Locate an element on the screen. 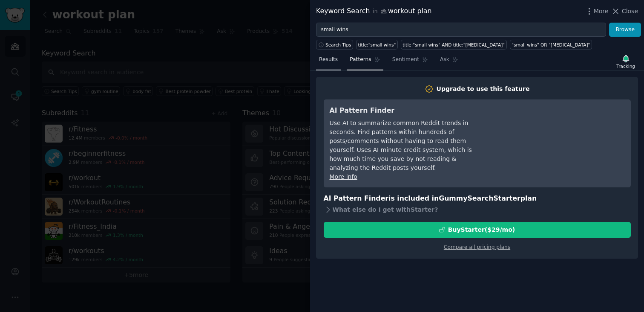 The image size is (644, 312). a: More info is located at coordinates (344, 177).